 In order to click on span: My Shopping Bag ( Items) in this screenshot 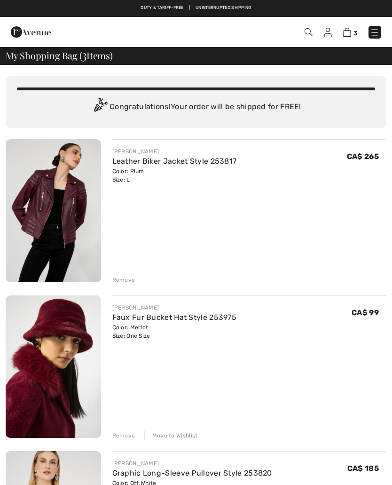, I will do `click(59, 55)`.